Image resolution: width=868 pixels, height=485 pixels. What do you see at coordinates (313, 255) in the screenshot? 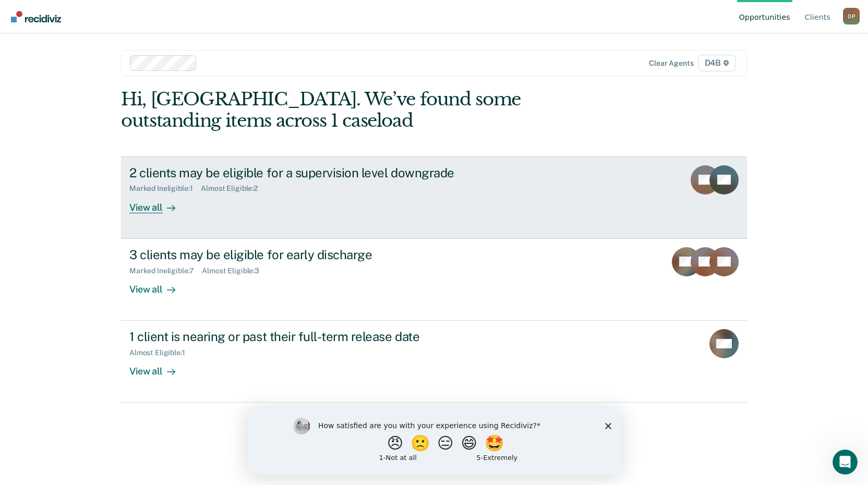
I see `div: 3 clients may be eligible for early discharge` at bounding box center [313, 255].